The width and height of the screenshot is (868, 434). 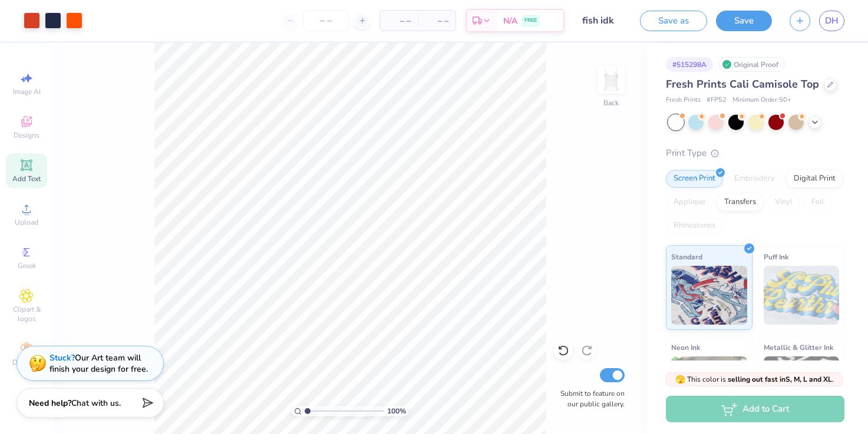 I want to click on div: Our Art team will finish your design for free., so click(x=98, y=364).